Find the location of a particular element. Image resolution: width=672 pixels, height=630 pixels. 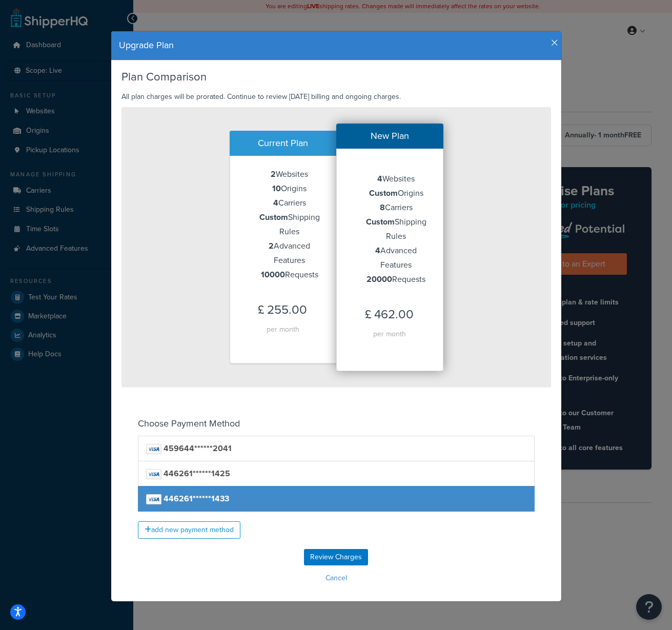

strong: 10 is located at coordinates (276, 188).